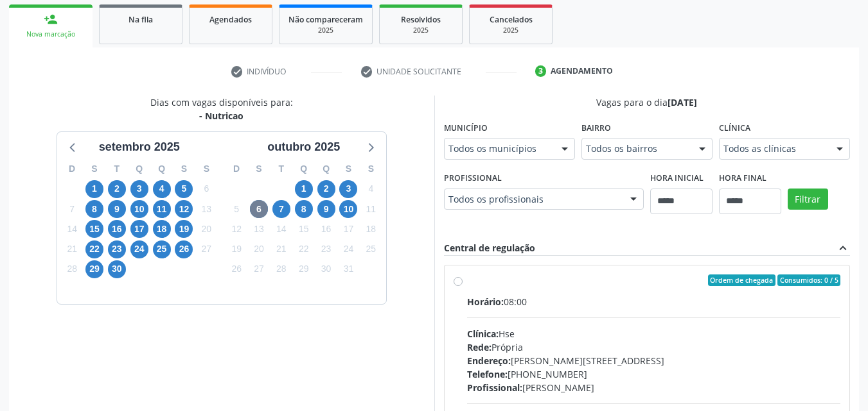 This screenshot has width=868, height=411. Describe the element at coordinates (281, 229) in the screenshot. I see `span: terça-feira, 14 de outubro de 2025` at that location.